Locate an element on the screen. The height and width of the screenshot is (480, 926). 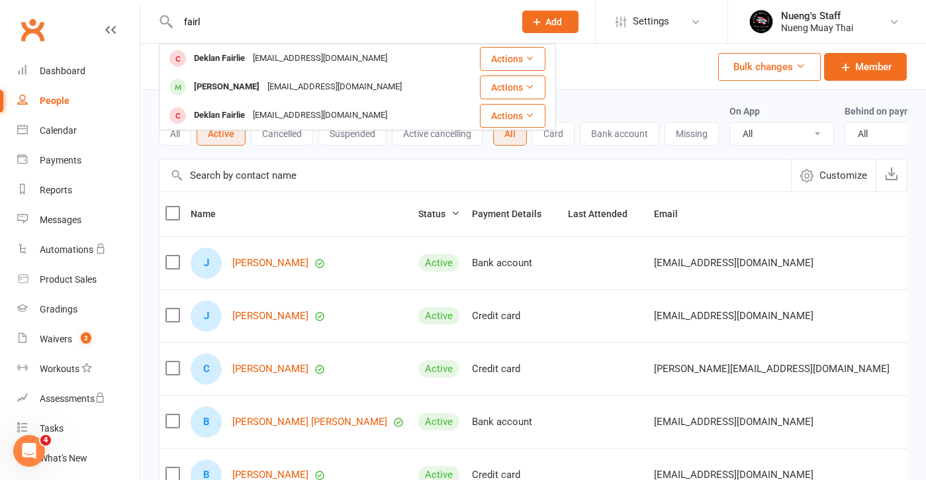
div: Dashboard is located at coordinates (62, 71).